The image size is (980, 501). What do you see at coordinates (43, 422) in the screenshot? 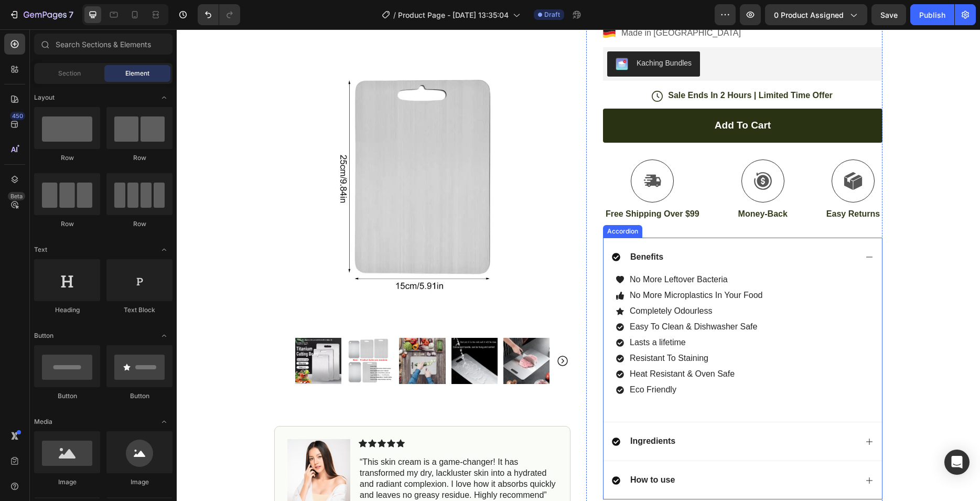
I see `span: Media` at bounding box center [43, 422].